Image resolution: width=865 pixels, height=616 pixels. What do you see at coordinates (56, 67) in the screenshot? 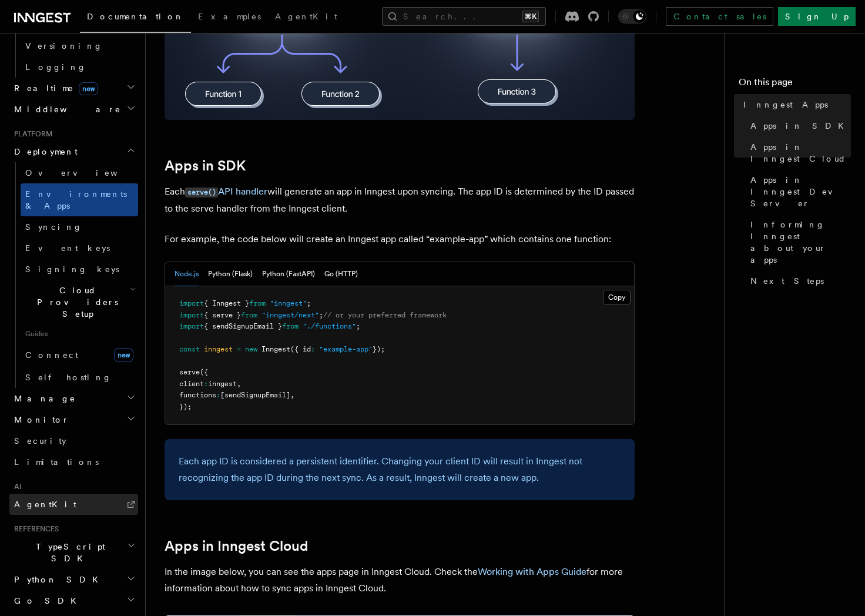
I see `span: Logging` at bounding box center [56, 67].